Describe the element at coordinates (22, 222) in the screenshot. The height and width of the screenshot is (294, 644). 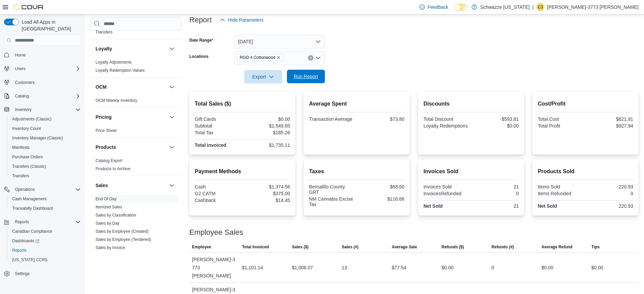
I see `button: Reports` at that location.